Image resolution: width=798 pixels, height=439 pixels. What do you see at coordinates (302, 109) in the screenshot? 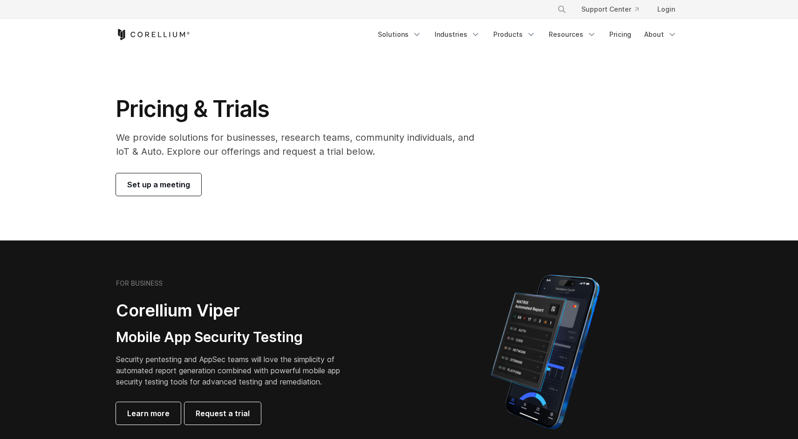
I see `h1: Pricing & Trials` at bounding box center [302, 109].